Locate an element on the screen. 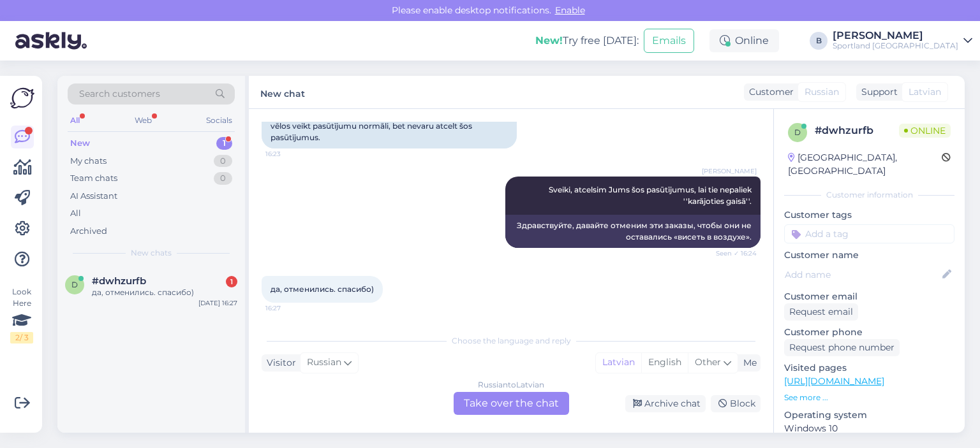 This screenshot has height=448, width=980. div: My chats is located at coordinates (88, 161).